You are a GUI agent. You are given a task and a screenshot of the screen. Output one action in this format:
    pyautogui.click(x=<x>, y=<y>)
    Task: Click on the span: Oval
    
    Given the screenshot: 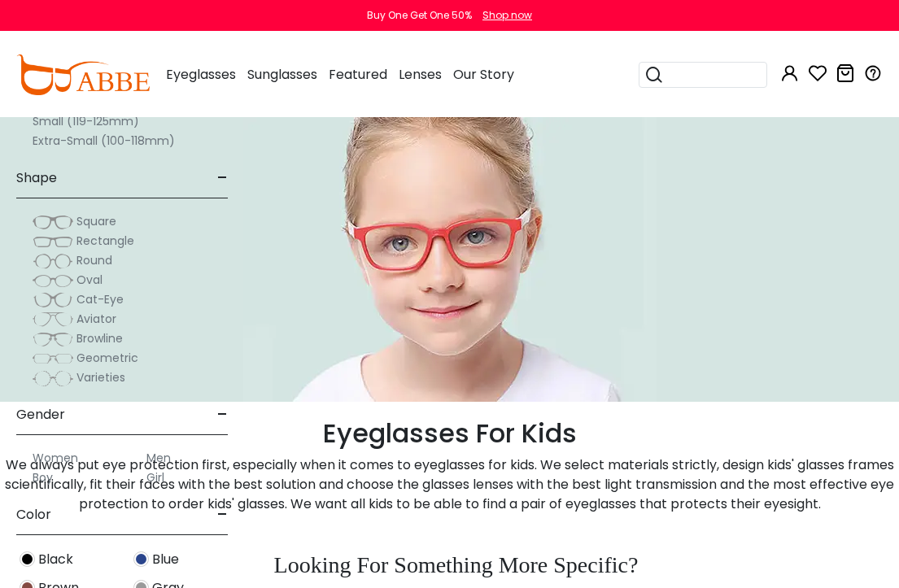 What is the action you would take?
    pyautogui.click(x=89, y=280)
    